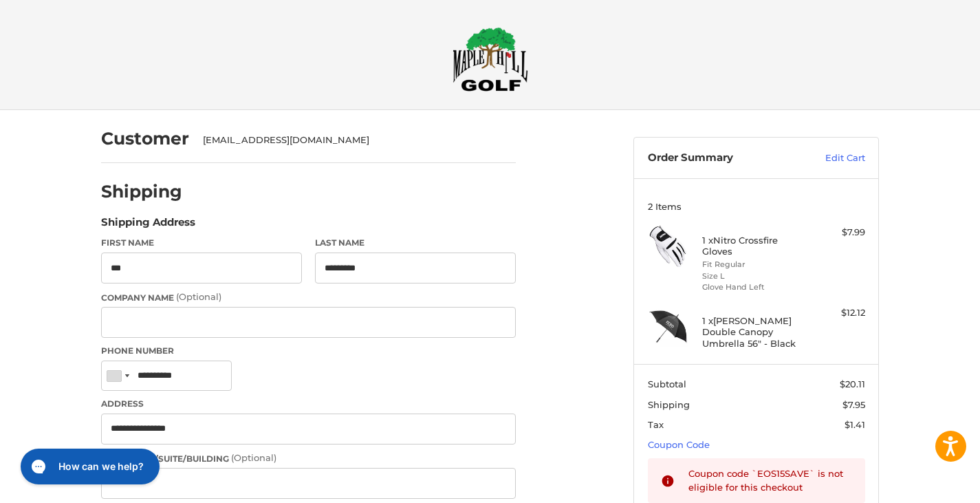 The image size is (980, 503). Describe the element at coordinates (770, 480) in the screenshot. I see `div: Coupon code `EOS15SAVE` is not eligible for this checkout` at that location.